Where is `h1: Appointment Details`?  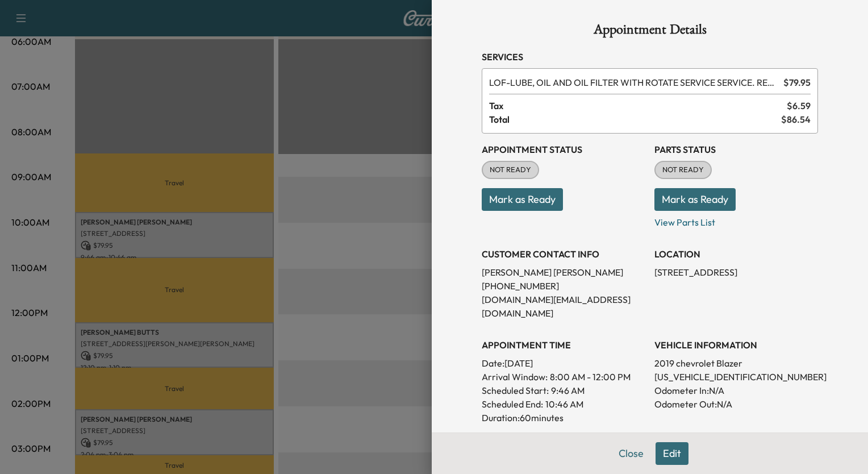
h1: Appointment Details is located at coordinates (650, 32).